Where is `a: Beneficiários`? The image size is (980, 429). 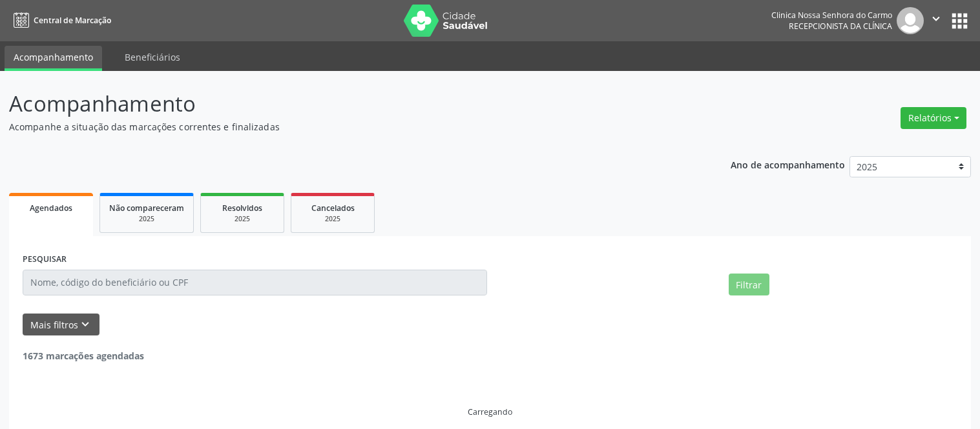
a: Beneficiários is located at coordinates (152, 57).